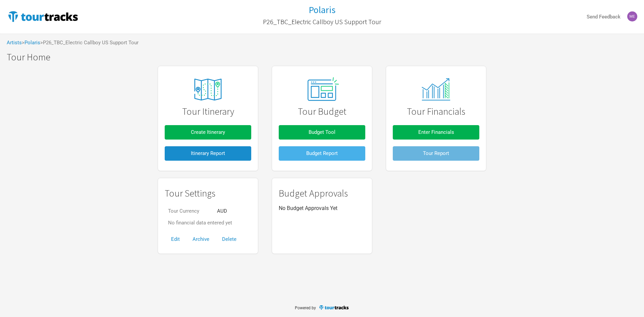 Image resolution: width=644 pixels, height=317 pixels. I want to click on span: Enter Financials, so click(436, 132).